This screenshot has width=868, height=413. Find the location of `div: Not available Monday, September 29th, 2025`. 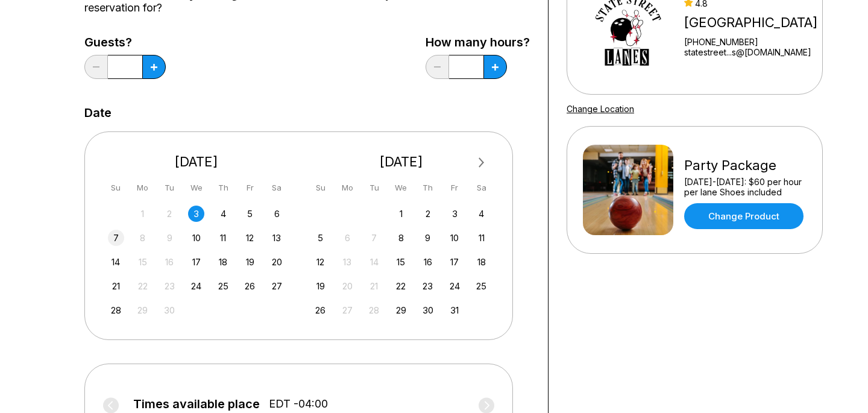

div: Not available Monday, September 29th, 2025 is located at coordinates (142, 310).